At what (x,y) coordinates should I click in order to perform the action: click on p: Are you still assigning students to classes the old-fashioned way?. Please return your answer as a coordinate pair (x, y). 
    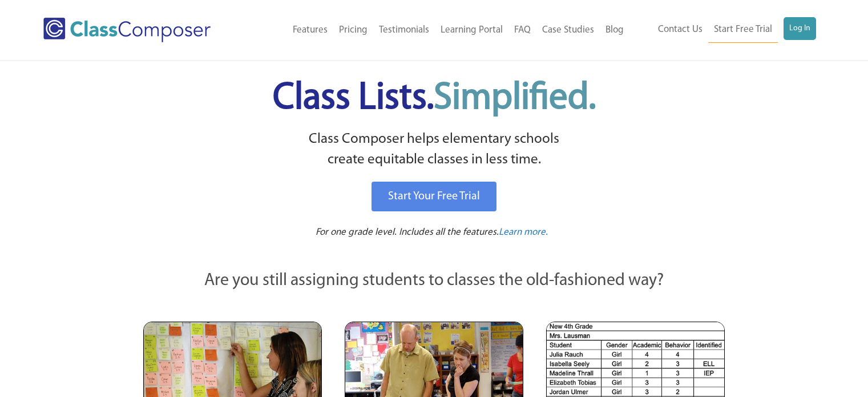
    Looking at the image, I should click on (435, 281).